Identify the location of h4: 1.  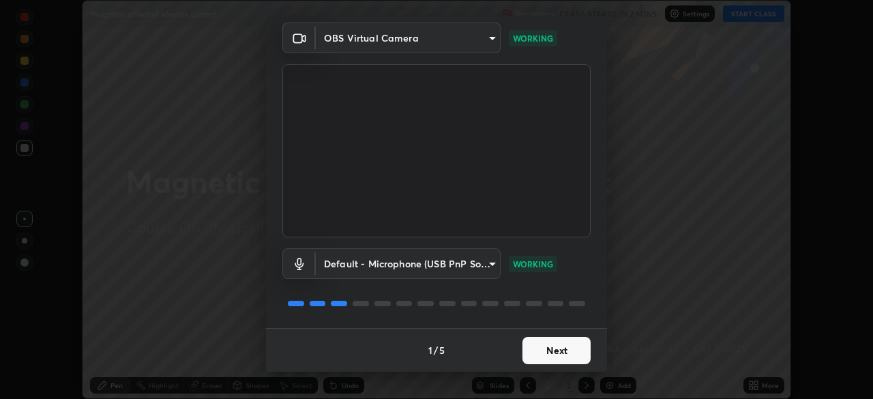
(430, 350).